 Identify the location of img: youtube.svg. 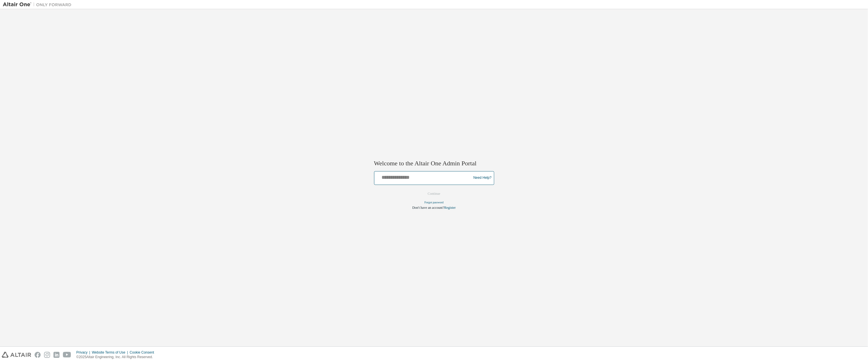
(67, 356).